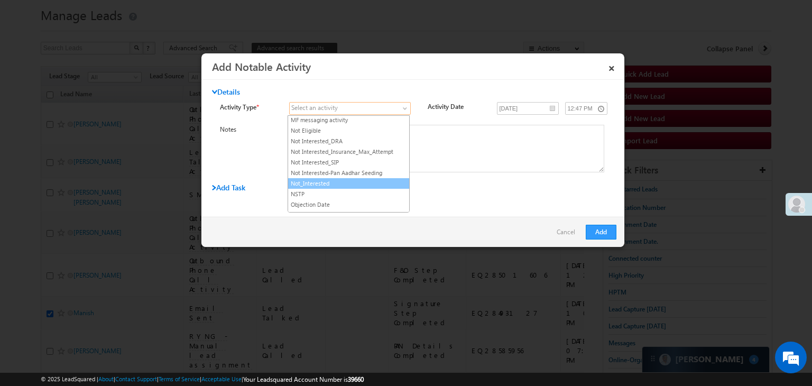 This screenshot has width=812, height=386. Describe the element at coordinates (348, 194) in the screenshot. I see `a: NSTP` at that location.